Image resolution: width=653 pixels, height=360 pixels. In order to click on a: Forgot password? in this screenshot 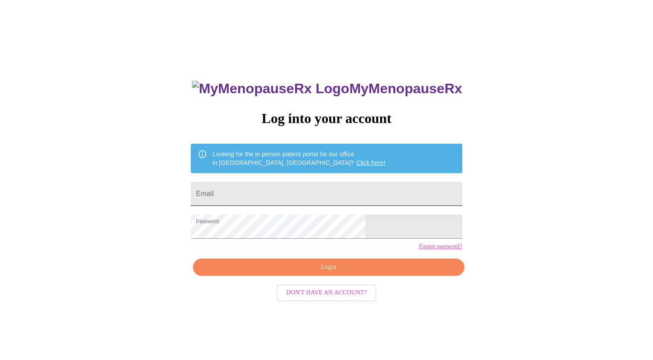, I will do `click(440, 246)`.